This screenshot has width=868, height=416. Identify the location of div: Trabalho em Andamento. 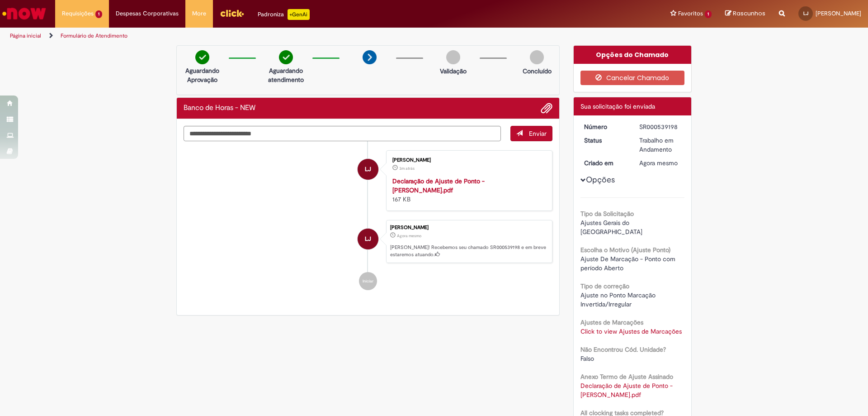
(660, 145).